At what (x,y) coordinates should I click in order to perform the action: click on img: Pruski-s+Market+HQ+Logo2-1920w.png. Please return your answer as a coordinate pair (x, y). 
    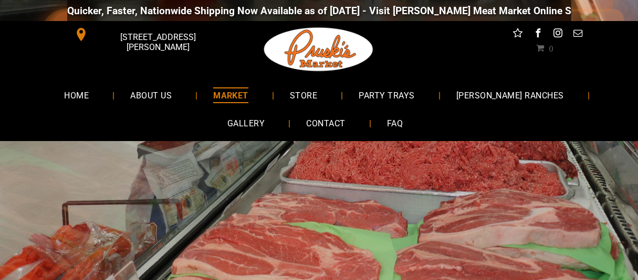
    Looking at the image, I should click on (319, 49).